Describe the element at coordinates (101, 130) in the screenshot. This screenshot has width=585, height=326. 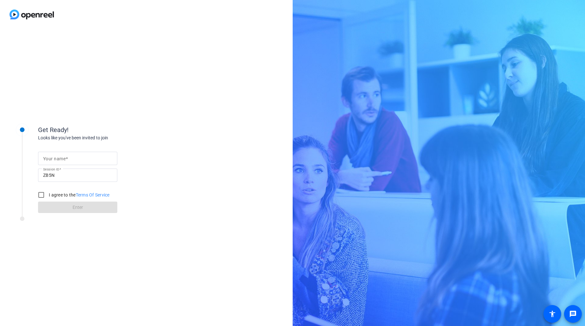
I see `div: Get Ready!` at that location.